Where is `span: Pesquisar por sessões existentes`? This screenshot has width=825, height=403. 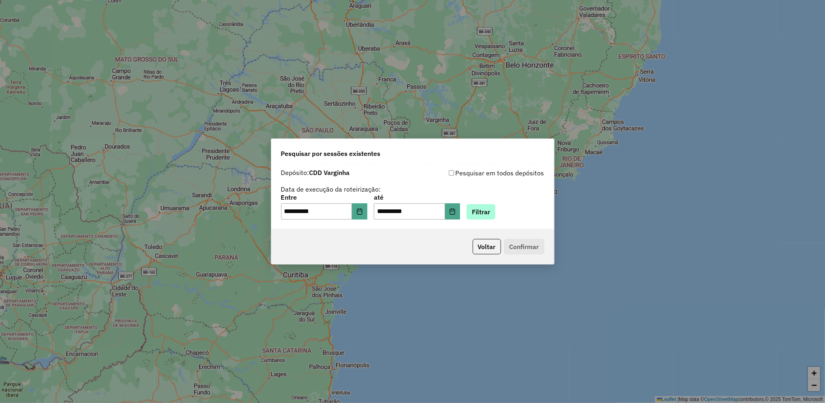 span: Pesquisar por sessões existentes is located at coordinates (331, 154).